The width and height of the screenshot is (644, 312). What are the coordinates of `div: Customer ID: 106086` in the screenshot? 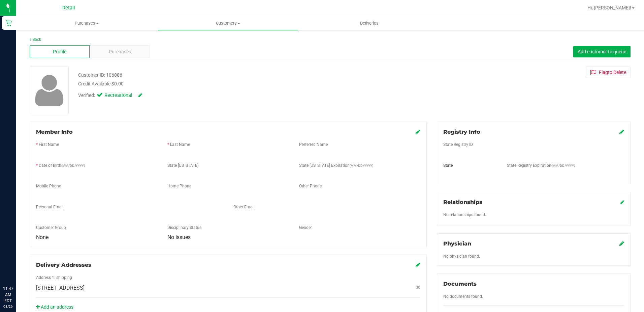 It's located at (100, 75).